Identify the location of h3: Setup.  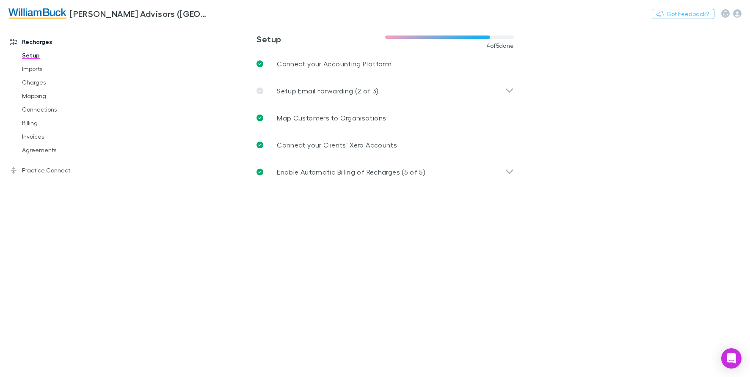
(321, 39).